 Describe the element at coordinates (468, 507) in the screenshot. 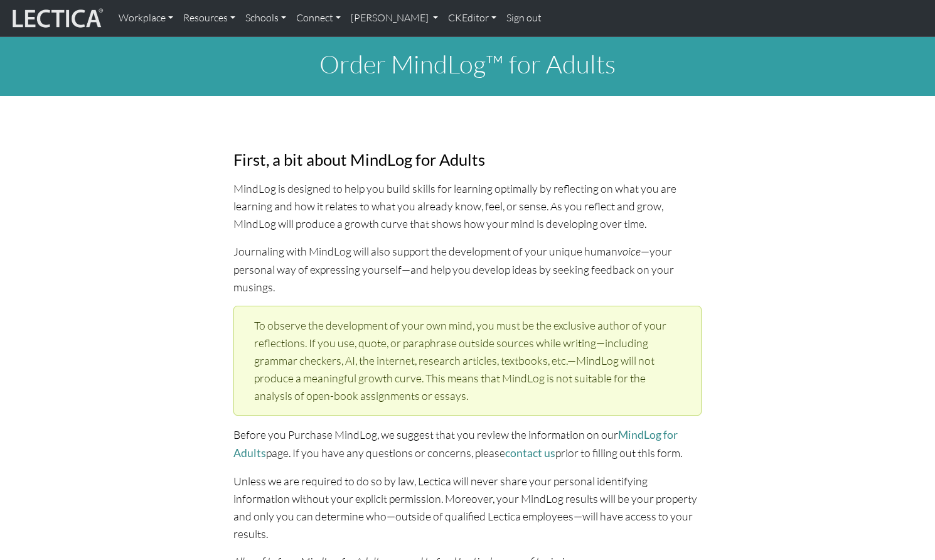

I see `p: Unless we are required to do so by law, Lectica will never share your personal identifying inform...` at that location.